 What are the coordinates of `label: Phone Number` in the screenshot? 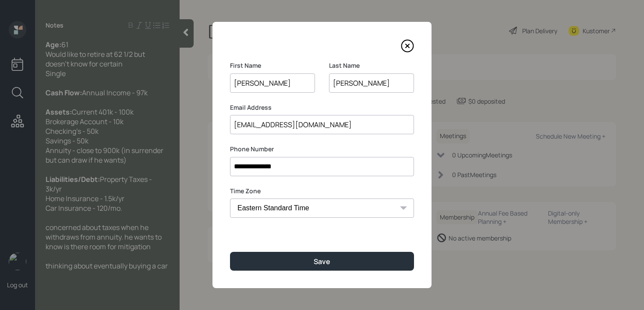 It's located at (322, 150).